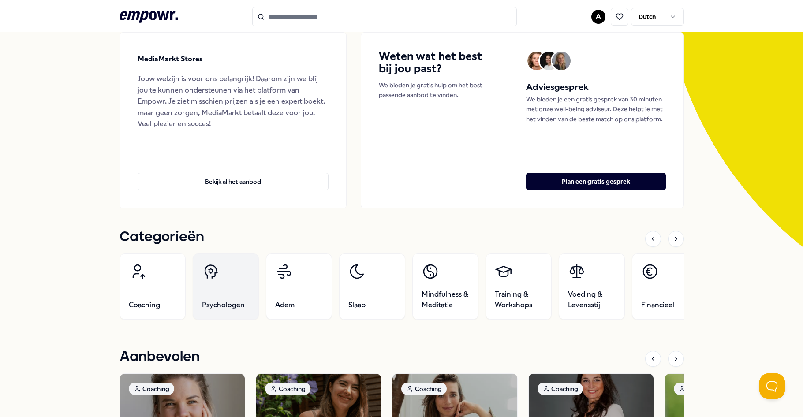 The image size is (803, 417). What do you see at coordinates (170, 59) in the screenshot?
I see `p: MediaMarkt Stores` at bounding box center [170, 59].